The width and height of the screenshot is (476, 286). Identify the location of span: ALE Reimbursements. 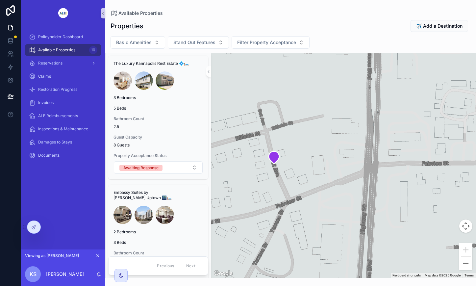
(58, 116).